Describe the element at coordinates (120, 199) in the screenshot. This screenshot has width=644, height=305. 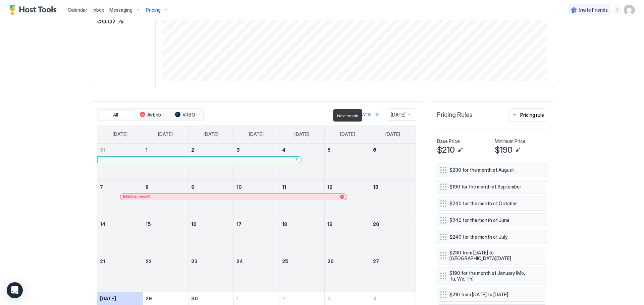
I see `td: September 7, 2025` at that location.